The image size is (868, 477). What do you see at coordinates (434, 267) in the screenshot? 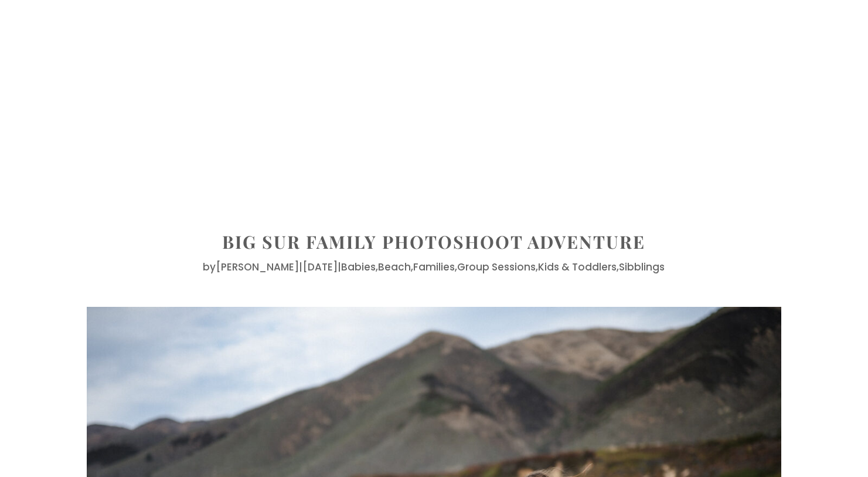
I see `p: by | | , , , , ,` at bounding box center [434, 267].